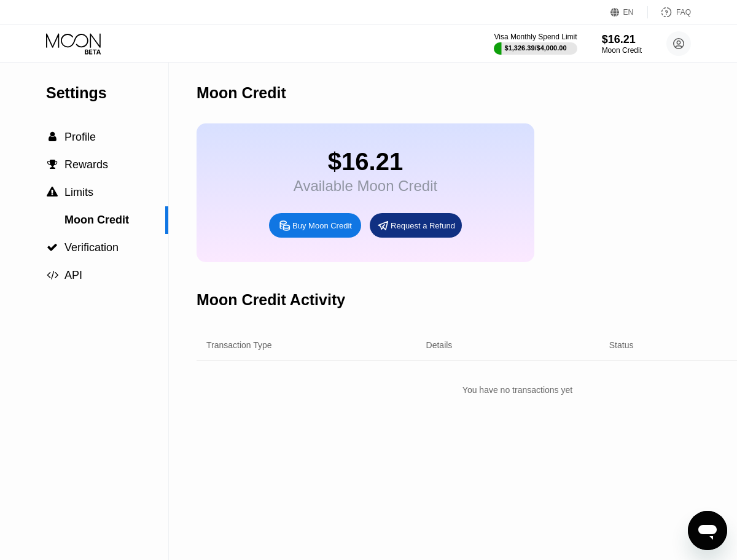 The height and width of the screenshot is (560, 737). Describe the element at coordinates (73, 275) in the screenshot. I see `span: API` at that location.